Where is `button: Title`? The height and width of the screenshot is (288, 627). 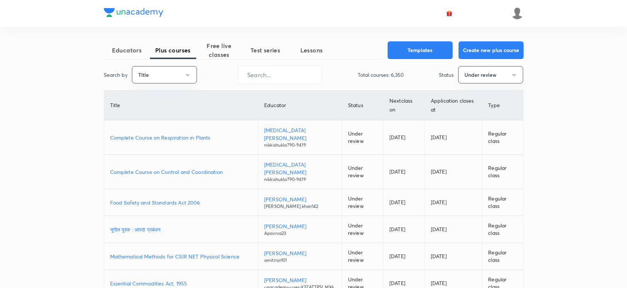
button: Title is located at coordinates (164, 75).